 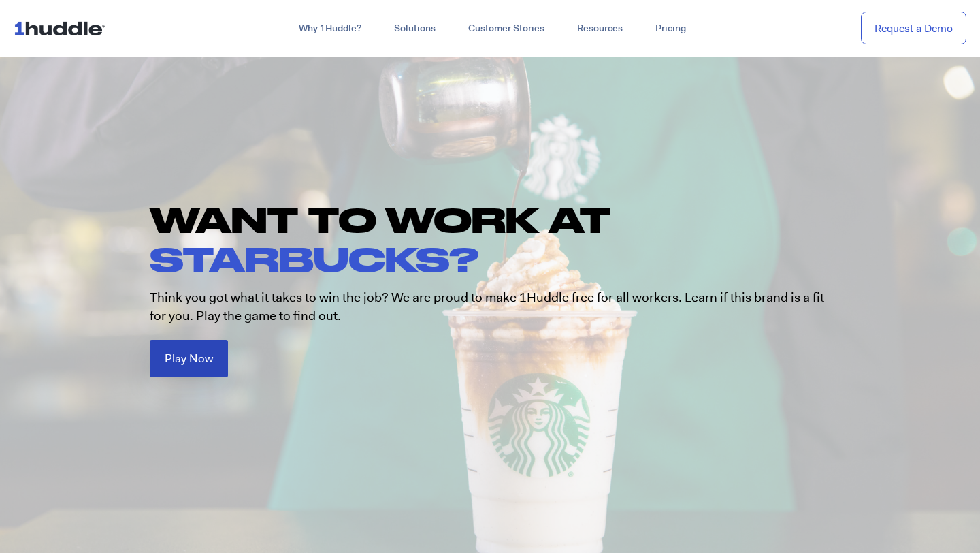 I want to click on a: Customer Stories, so click(x=507, y=28).